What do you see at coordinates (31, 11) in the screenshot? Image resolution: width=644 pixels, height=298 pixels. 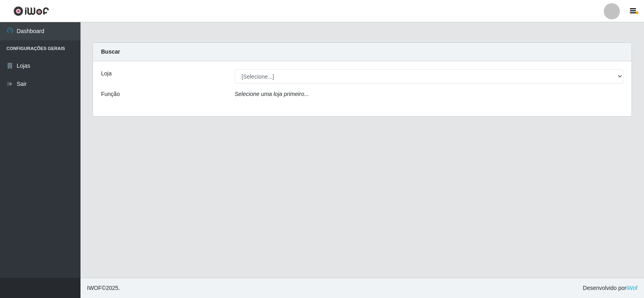 I see `img: CoreUI Logo` at bounding box center [31, 11].